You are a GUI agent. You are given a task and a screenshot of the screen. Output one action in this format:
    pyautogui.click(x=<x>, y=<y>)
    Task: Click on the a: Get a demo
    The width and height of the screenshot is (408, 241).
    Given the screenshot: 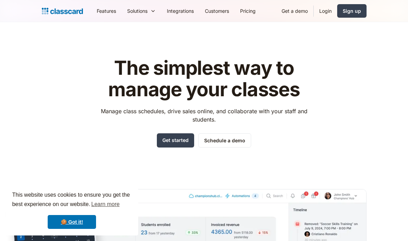 What is the action you would take?
    pyautogui.click(x=295, y=11)
    